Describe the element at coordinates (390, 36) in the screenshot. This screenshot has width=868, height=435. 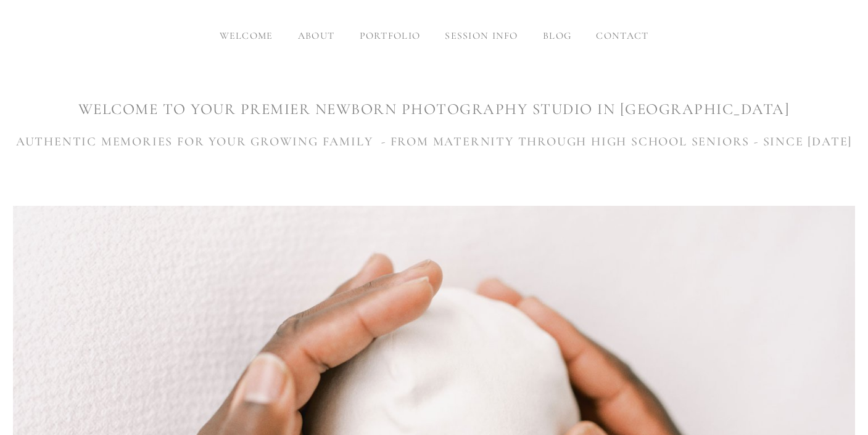
I see `label: portfolio` at that location.